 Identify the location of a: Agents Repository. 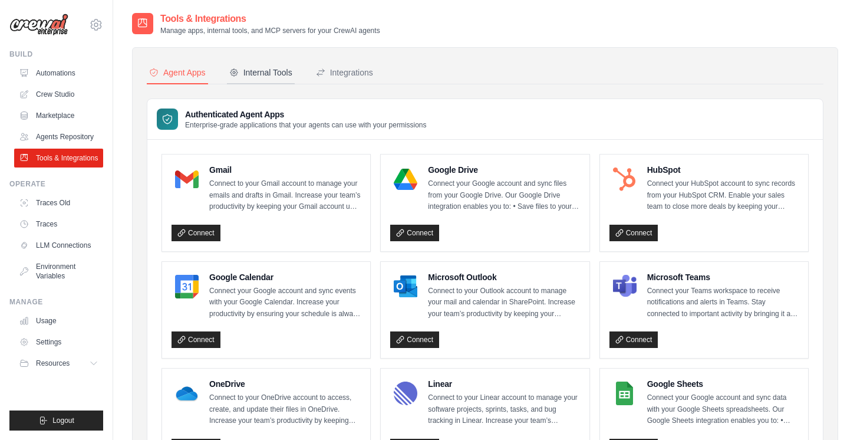
(58, 137).